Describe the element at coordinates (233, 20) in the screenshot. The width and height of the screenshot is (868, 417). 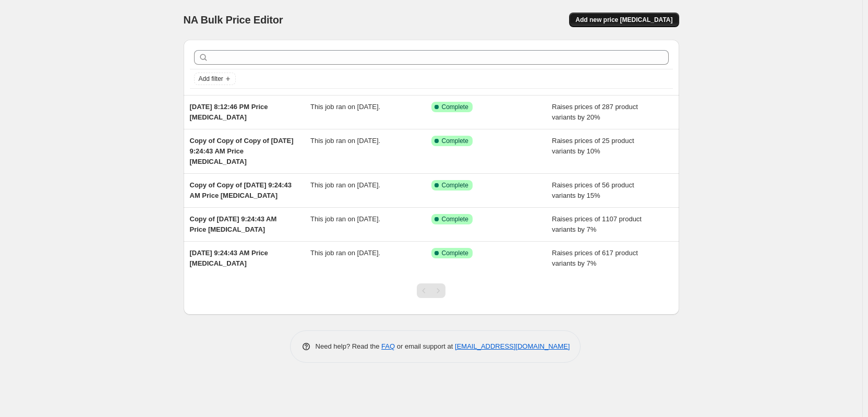
I see `span: NA Bulk Price Editor` at that location.